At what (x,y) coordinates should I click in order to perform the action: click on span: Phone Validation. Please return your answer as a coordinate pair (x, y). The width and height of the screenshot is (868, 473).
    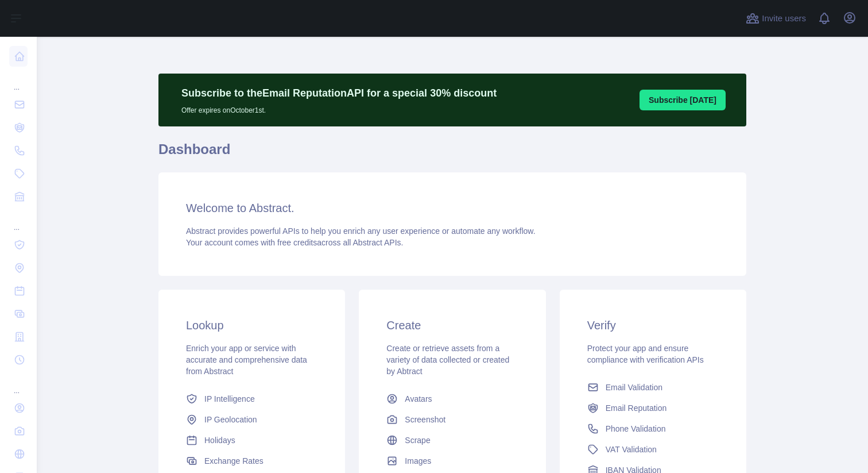
    Looking at the image, I should click on (635, 428).